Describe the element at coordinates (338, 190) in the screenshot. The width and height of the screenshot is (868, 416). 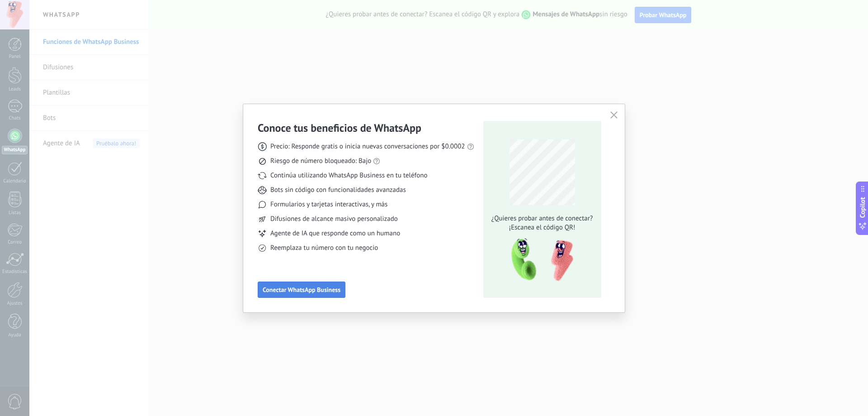
I see `span: Bots sin código con funcionalidades avanzadas` at that location.